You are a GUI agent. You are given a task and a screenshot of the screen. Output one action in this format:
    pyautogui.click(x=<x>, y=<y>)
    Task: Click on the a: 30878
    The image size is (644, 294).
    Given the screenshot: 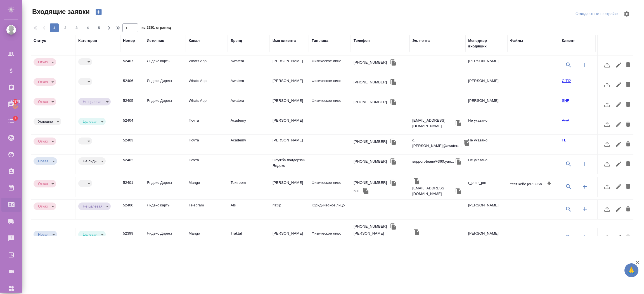 What is the action you would take?
    pyautogui.click(x=11, y=105)
    